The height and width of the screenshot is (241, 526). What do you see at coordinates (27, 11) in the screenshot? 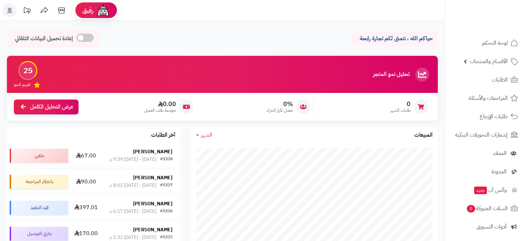
I see `a: تحديثات المنصة` at bounding box center [27, 11].